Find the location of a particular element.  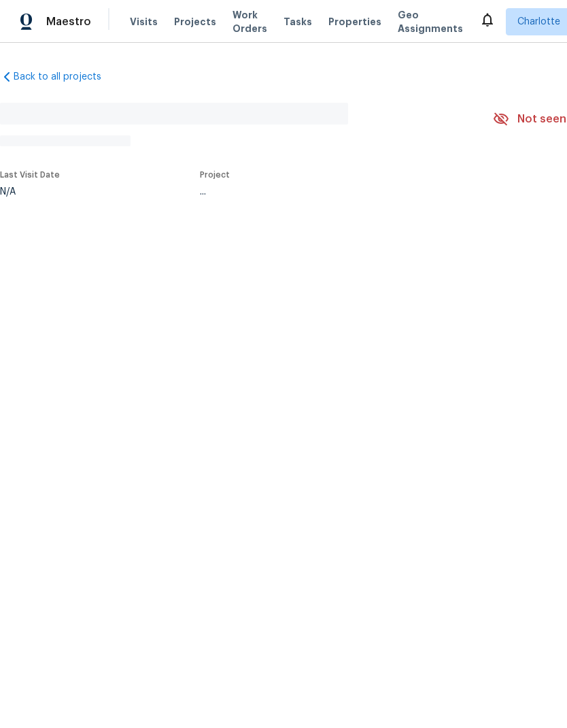

span: Charlotte is located at coordinates (538, 22).